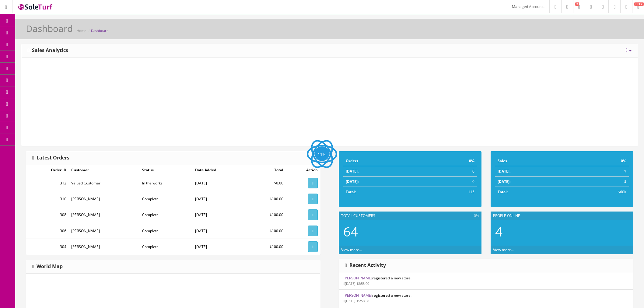 The width and height of the screenshot is (644, 308). Describe the element at coordinates (166, 184) in the screenshot. I see `td: In the works` at that location.